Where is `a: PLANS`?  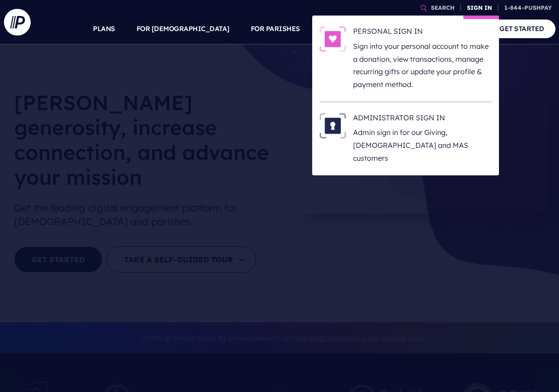 a: PLANS is located at coordinates (104, 29).